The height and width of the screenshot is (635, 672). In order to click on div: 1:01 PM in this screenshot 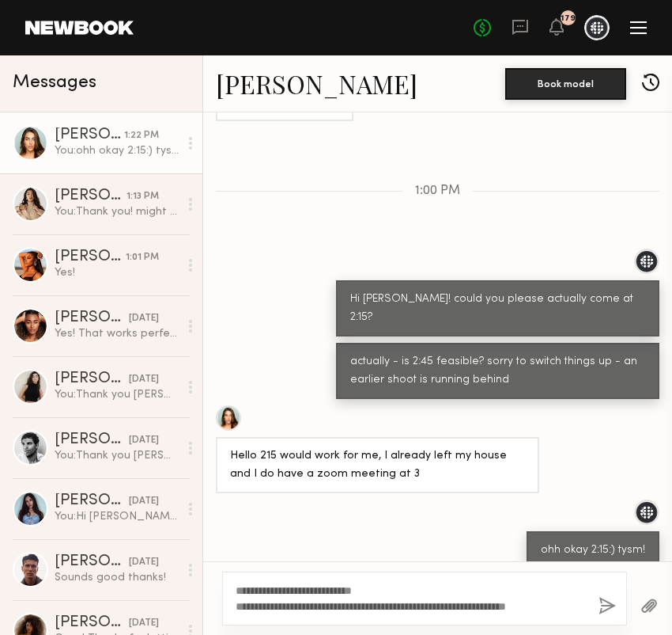, I will do `click(142, 257)`.